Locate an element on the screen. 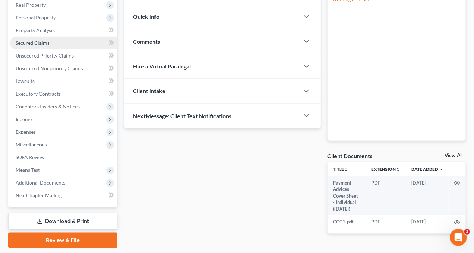 The height and width of the screenshot is (253, 474). span: Expenses is located at coordinates (25, 132).